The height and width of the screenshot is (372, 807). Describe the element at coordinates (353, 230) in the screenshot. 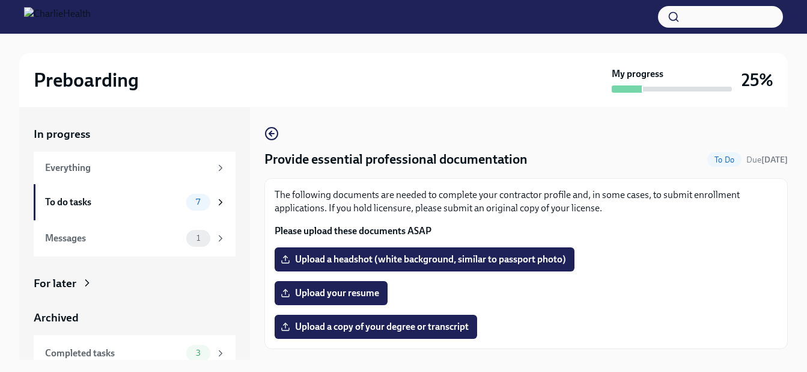

I see `strong: Please upload these documents ASAP` at that location.